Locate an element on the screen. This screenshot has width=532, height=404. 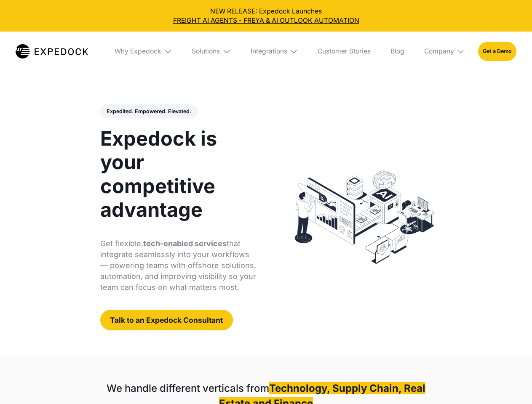
a: Talk to an Expedock Consultant is located at coordinates (166, 320).